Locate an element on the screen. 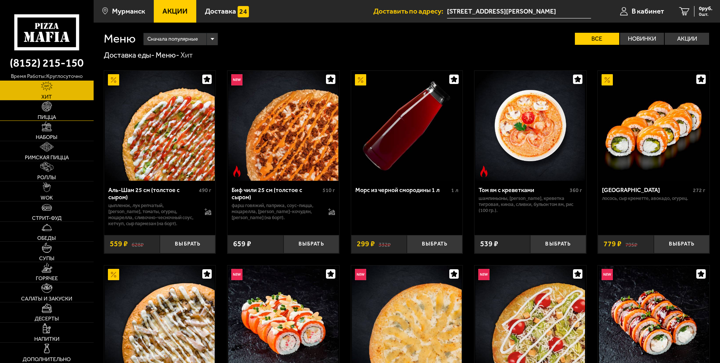  span: Хит is located at coordinates (47, 97).